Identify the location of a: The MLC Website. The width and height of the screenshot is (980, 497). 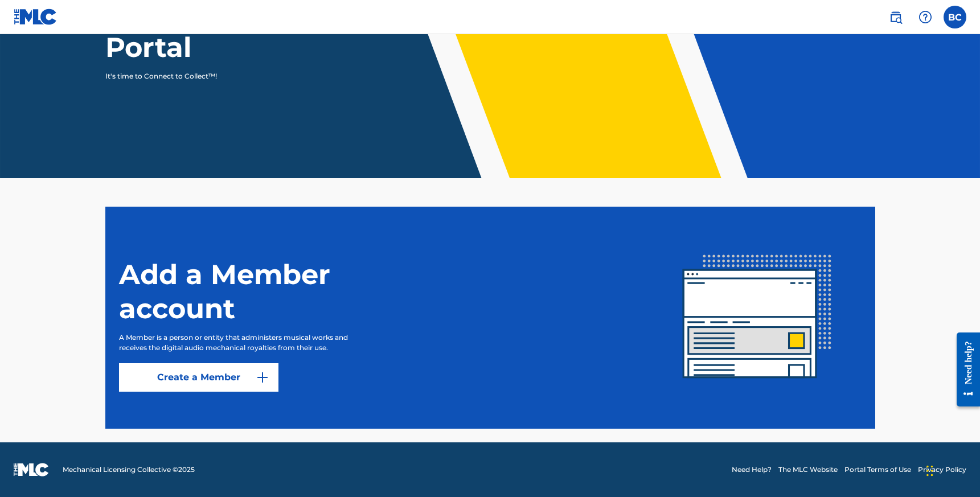
(808, 470).